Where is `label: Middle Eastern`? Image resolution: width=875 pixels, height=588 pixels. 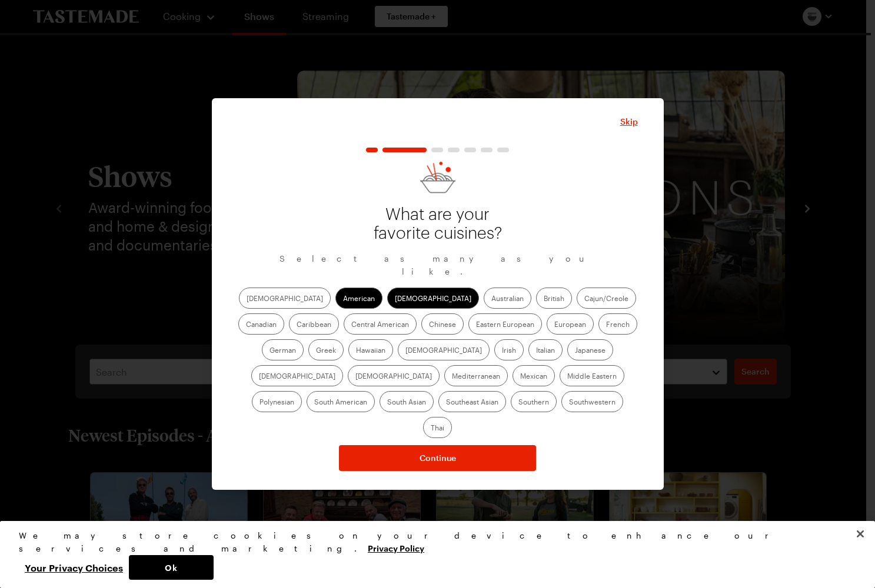
label: Middle Eastern is located at coordinates (592, 376).